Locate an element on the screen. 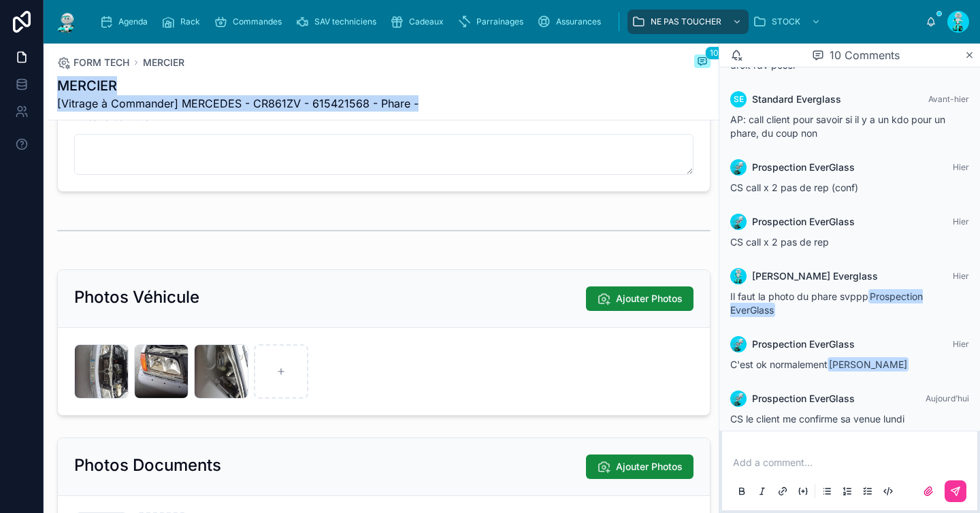 Image resolution: width=980 pixels, height=513 pixels. a: STOCK is located at coordinates (788, 22).